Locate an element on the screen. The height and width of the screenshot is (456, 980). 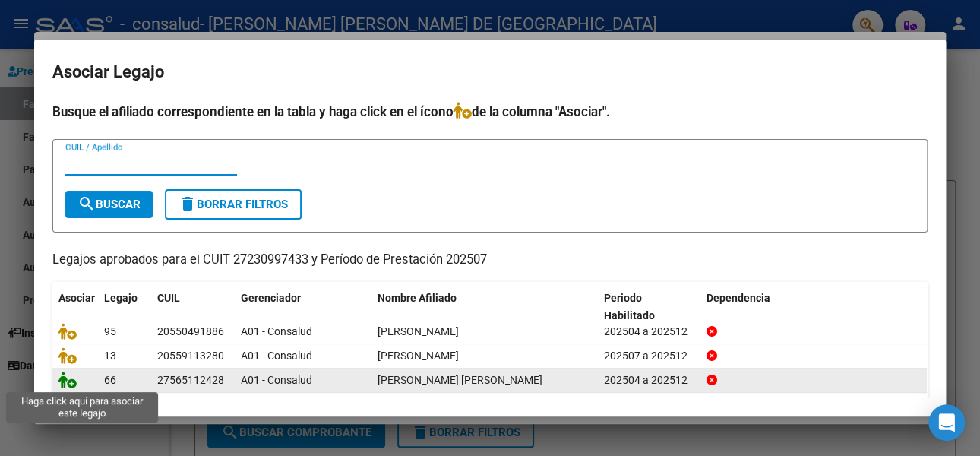
h4: Busque el afiliado correspondiente en la tabla y haga click en el ícono de la columna "Asociar". is located at coordinates (490, 112).